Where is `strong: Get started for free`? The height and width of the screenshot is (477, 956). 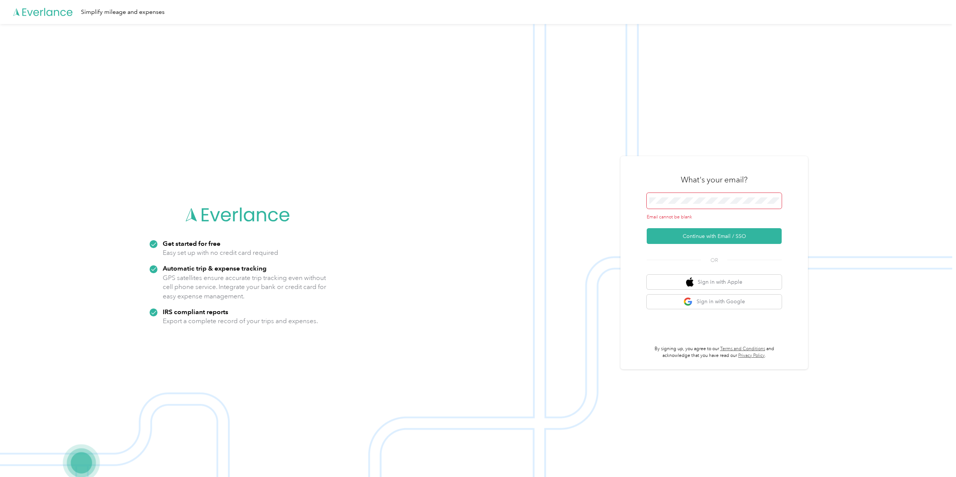 strong: Get started for free is located at coordinates (192, 243).